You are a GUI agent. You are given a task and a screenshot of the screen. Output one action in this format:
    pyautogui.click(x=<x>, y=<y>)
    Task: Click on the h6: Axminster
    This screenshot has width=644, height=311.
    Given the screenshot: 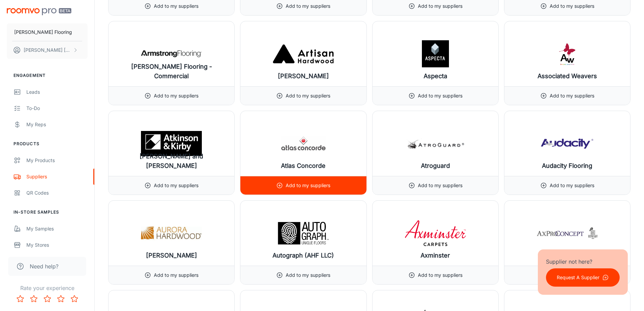 What is the action you would take?
    pyautogui.click(x=435, y=256)
    